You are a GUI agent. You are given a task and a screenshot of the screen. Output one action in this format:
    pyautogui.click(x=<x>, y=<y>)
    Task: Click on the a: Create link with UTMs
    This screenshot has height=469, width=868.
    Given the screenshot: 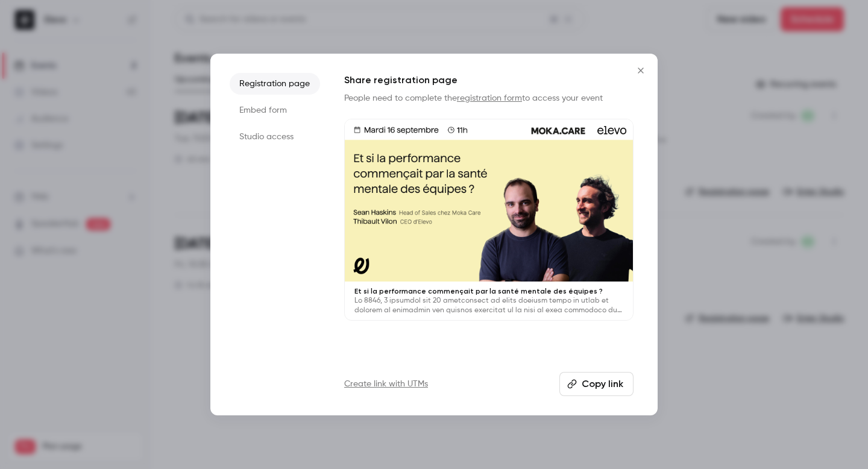 What is the action you would take?
    pyautogui.click(x=386, y=385)
    